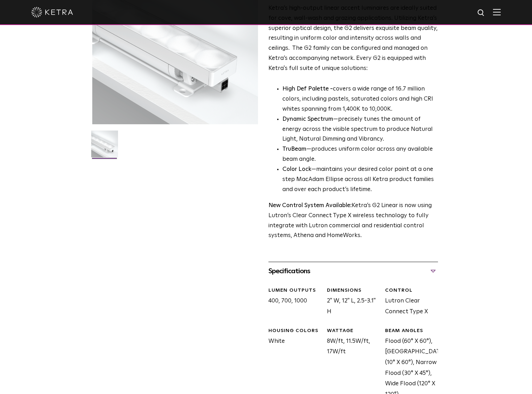  What do you see at coordinates (295, 331) in the screenshot?
I see `div: HOUSING COLORS` at bounding box center [295, 331].